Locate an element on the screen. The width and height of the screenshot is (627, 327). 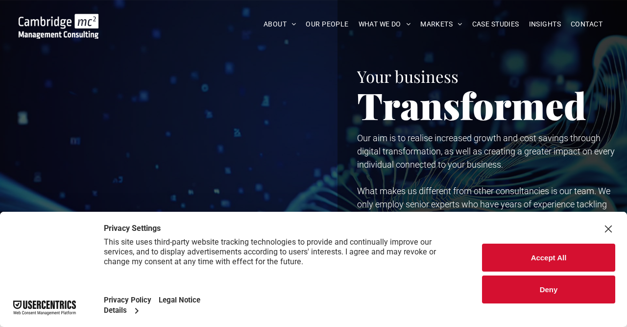
a: Your Business Transformed | Cambridge Management Consulting is located at coordinates (58, 20).